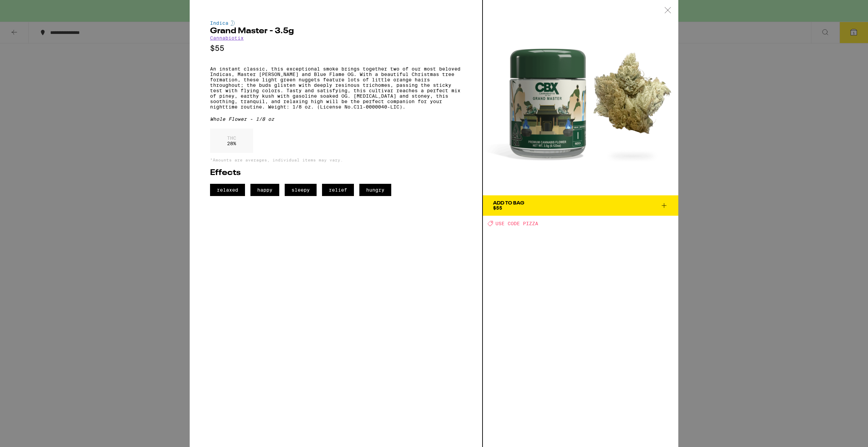 Image resolution: width=868 pixels, height=447 pixels. I want to click on p: An instant classic, this exceptional smoke brings together two of our most beloved Indicas, Maste..., so click(336, 88).